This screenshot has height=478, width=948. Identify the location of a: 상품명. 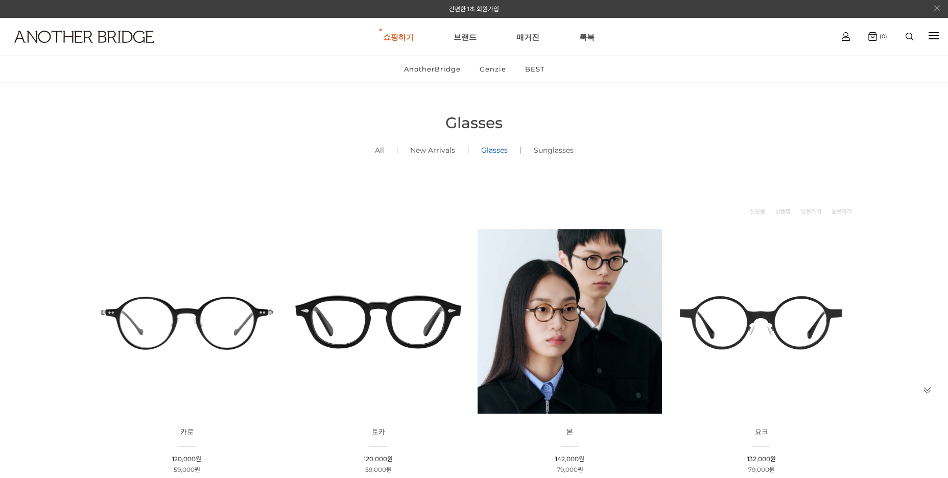
(783, 212).